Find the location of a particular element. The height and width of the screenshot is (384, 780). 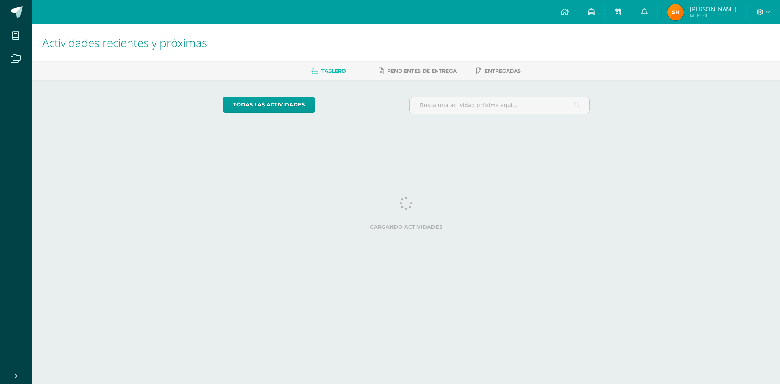

input: Busca una actividad próxima aquí... is located at coordinates (499, 105).